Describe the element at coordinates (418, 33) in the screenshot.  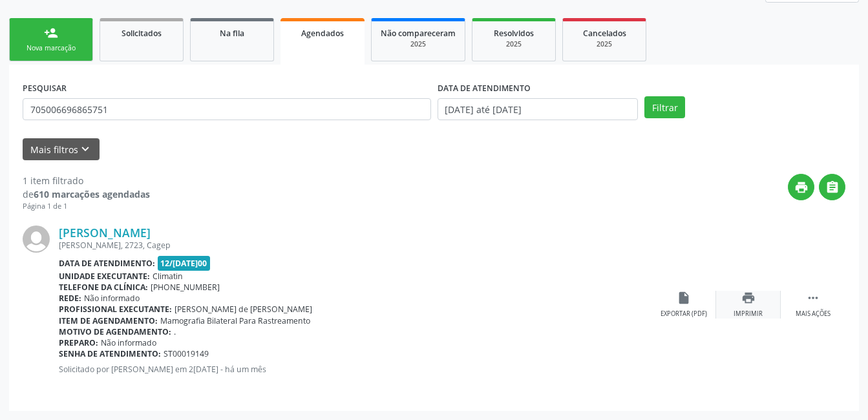
I see `span: Não compareceram` at that location.